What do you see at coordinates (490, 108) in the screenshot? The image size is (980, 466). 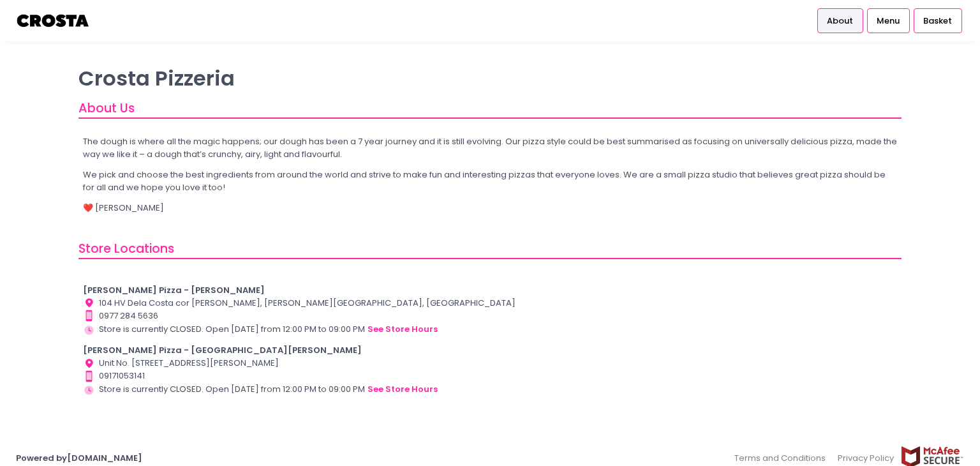 I see `div: About Us` at bounding box center [490, 108].